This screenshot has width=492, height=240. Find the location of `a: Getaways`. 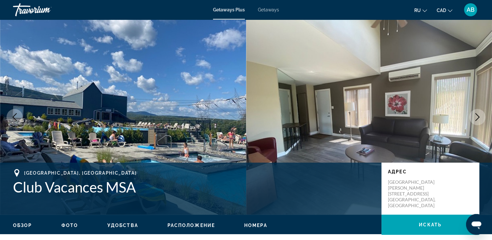

a: Getaways is located at coordinates (268, 10).